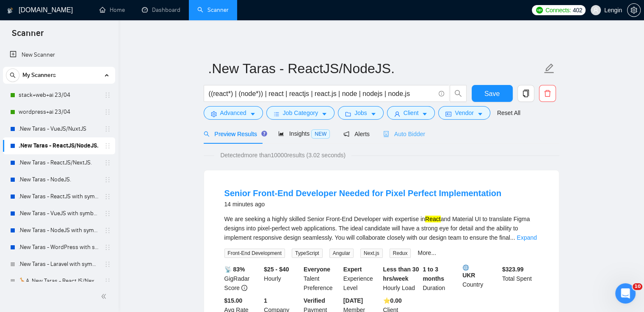  I want to click on div: Total Spent, so click(520, 279).